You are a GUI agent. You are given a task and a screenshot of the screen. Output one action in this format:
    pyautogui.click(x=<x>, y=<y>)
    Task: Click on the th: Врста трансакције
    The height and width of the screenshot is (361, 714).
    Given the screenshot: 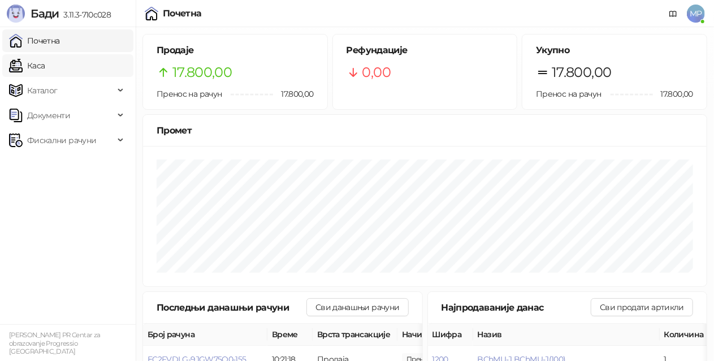 What is the action you would take?
    pyautogui.click(x=355, y=334)
    